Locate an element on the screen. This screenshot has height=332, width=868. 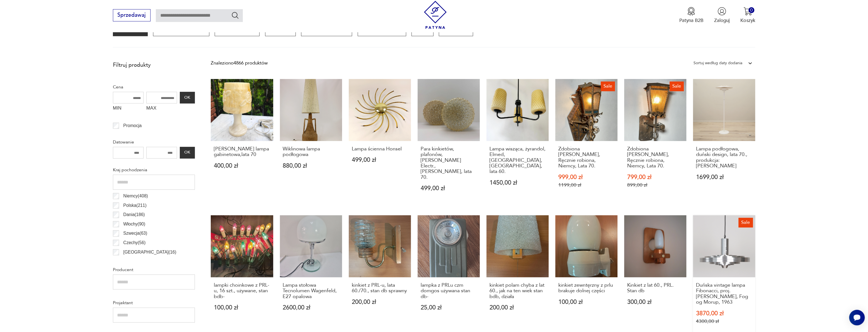
img: Ikonka użytkownika is located at coordinates (722, 11).